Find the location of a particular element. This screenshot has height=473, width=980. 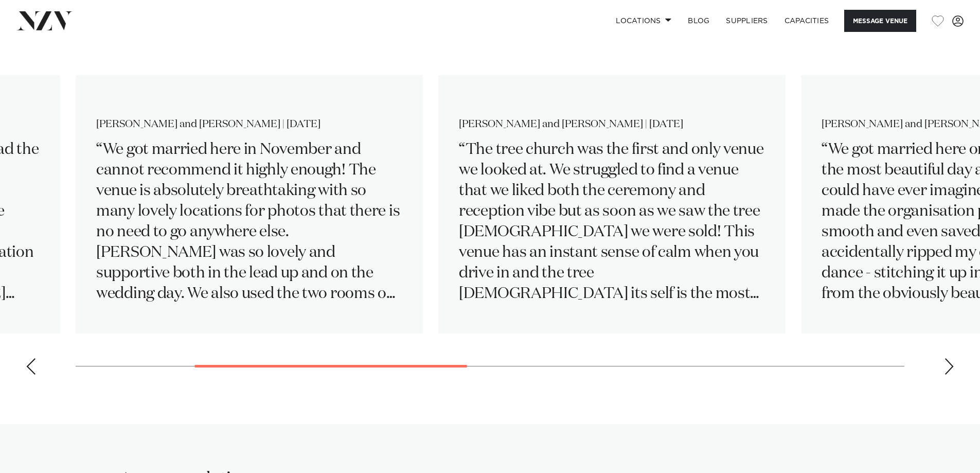

a: BLOG is located at coordinates (699, 20).